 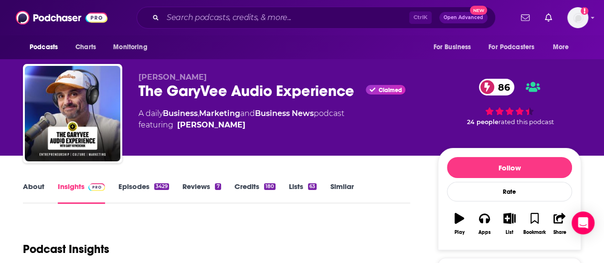 I want to click on a: Episodes3429, so click(x=144, y=193).